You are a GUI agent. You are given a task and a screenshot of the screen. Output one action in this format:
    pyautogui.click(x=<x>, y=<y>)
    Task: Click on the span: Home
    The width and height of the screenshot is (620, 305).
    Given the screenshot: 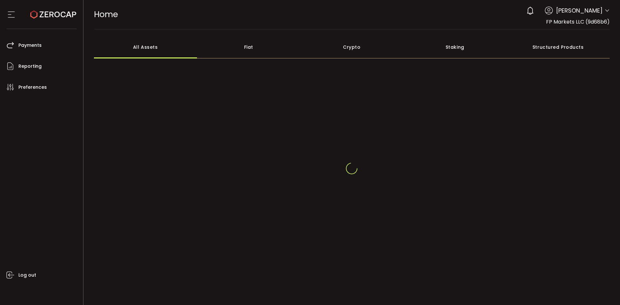 What is the action you would take?
    pyautogui.click(x=106, y=14)
    